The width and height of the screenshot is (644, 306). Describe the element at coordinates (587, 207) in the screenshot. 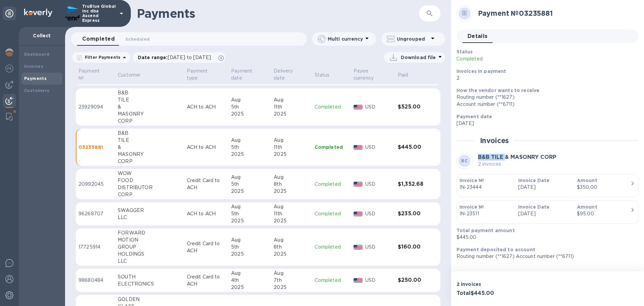

I see `b: Amount` at that location.